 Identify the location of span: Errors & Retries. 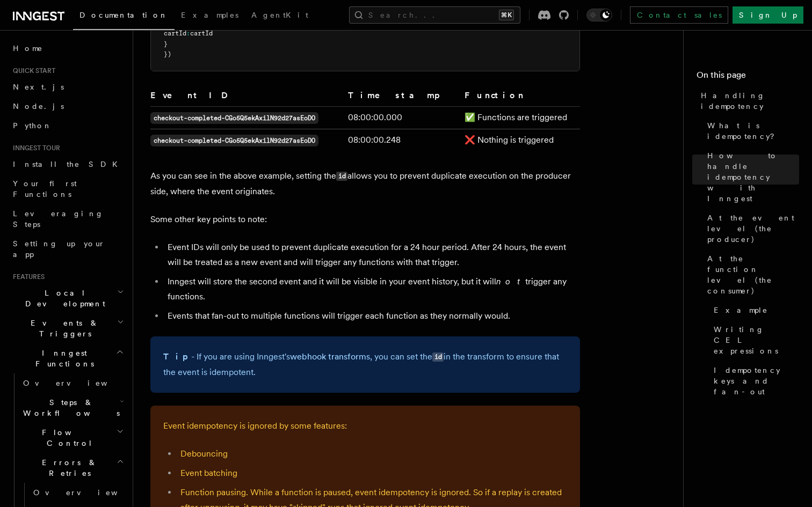
(67, 467).